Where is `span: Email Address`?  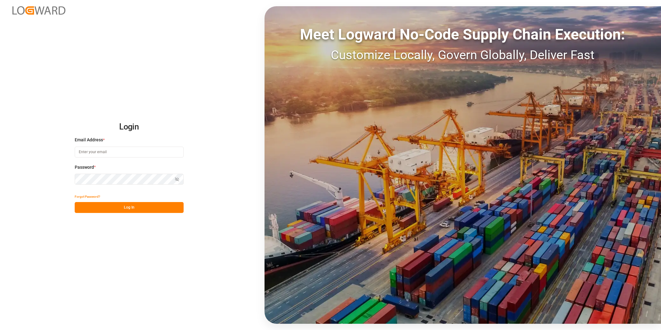 span: Email Address is located at coordinates (89, 140).